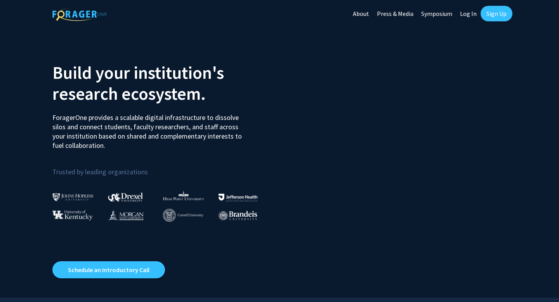 The image size is (559, 302). What do you see at coordinates (125, 197) in the screenshot?
I see `img: Drexel University` at bounding box center [125, 197].